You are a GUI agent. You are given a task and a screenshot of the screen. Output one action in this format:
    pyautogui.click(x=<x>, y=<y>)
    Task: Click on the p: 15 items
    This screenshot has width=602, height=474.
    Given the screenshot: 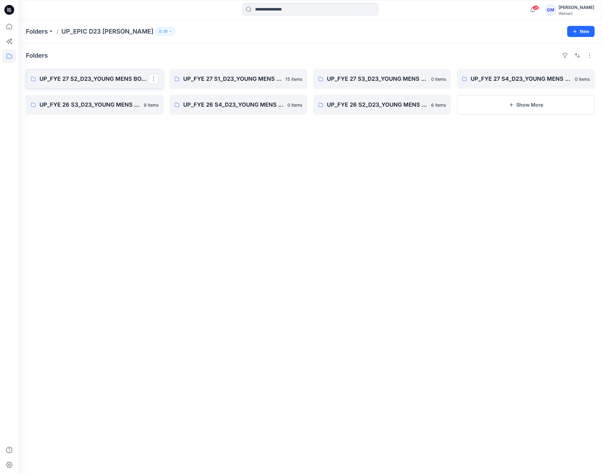 What is the action you would take?
    pyautogui.click(x=294, y=79)
    